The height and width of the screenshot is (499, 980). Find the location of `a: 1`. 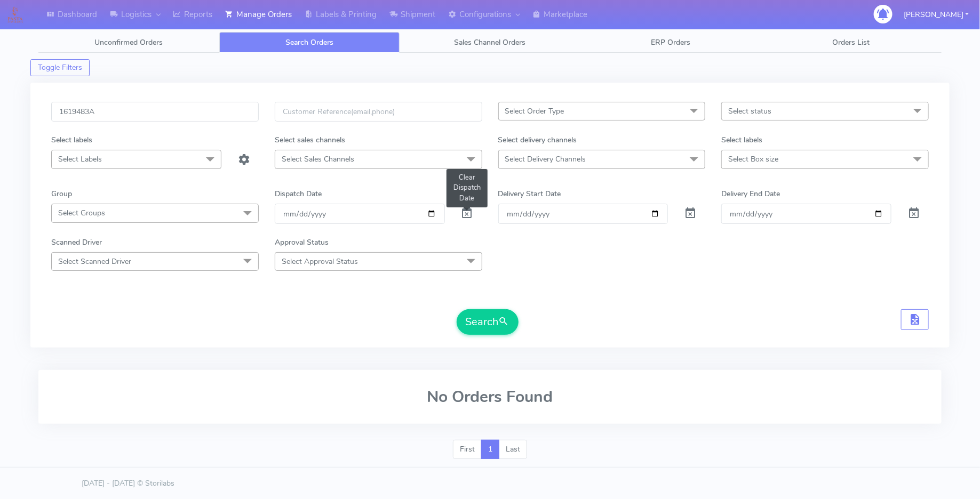

a: 1 is located at coordinates (490, 449).